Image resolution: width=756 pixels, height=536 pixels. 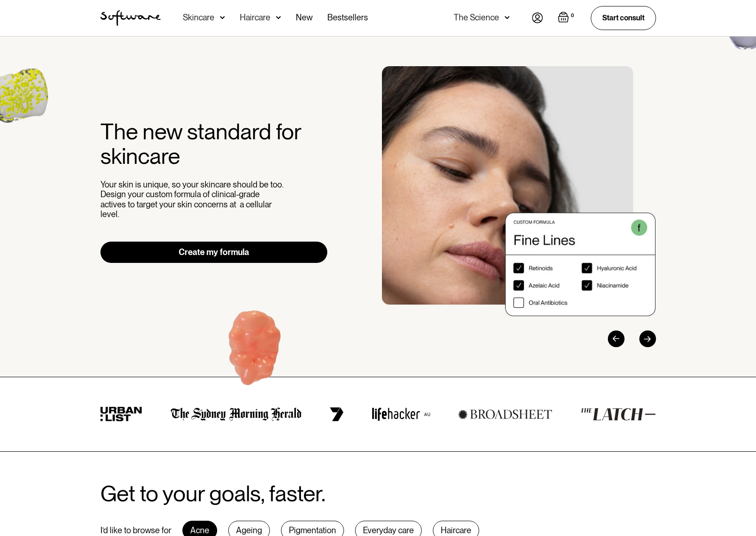 I want to click on div: 0, so click(x=572, y=16).